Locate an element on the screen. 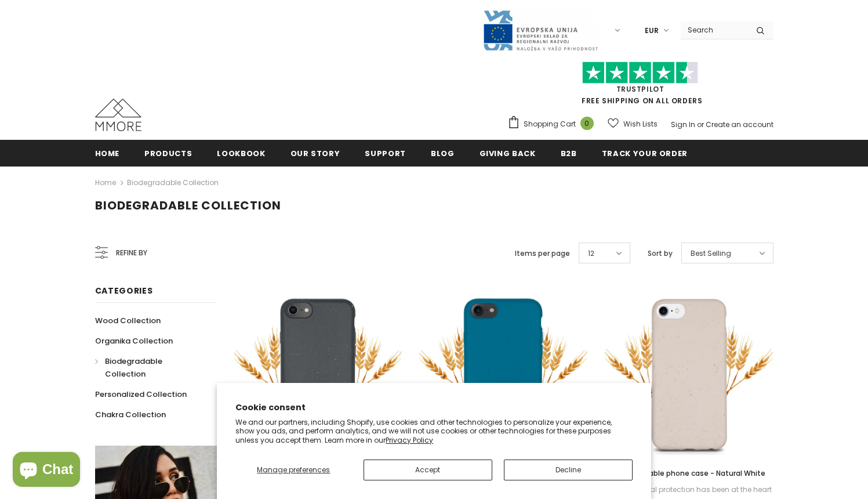 This screenshot has height=499, width=868. span: Manage preferences is located at coordinates (294, 469).